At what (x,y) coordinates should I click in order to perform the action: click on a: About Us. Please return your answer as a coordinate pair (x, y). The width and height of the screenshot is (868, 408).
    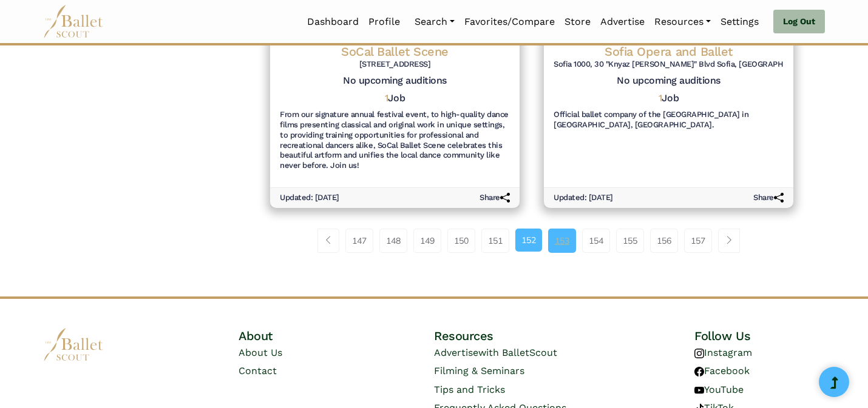
    Looking at the image, I should click on (260, 352).